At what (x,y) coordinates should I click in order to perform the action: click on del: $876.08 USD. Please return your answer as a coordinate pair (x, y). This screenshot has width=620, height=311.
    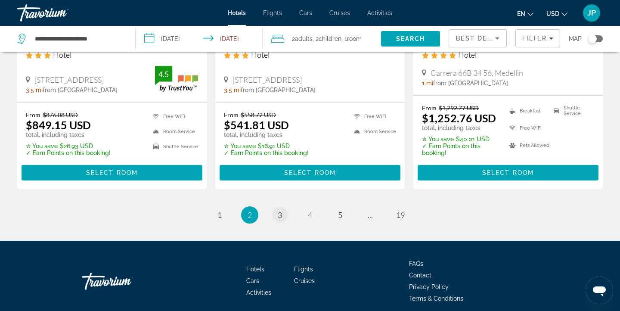
    Looking at the image, I should click on (60, 115).